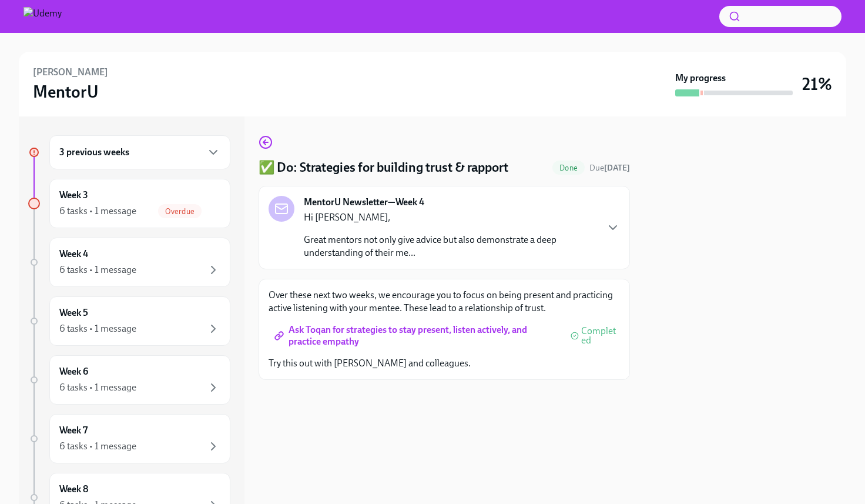 The image size is (865, 504). Describe the element at coordinates (701, 78) in the screenshot. I see `strong: My progress` at that location.